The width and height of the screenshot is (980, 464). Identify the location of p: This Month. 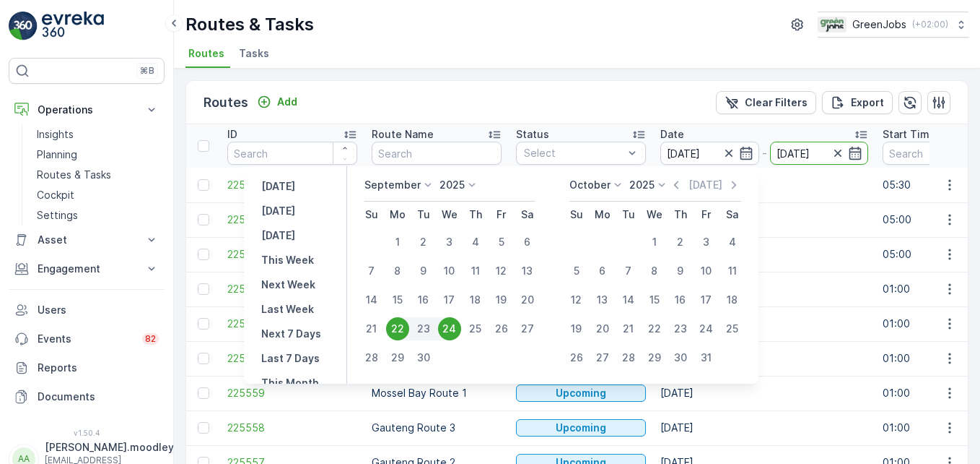
(290, 383).